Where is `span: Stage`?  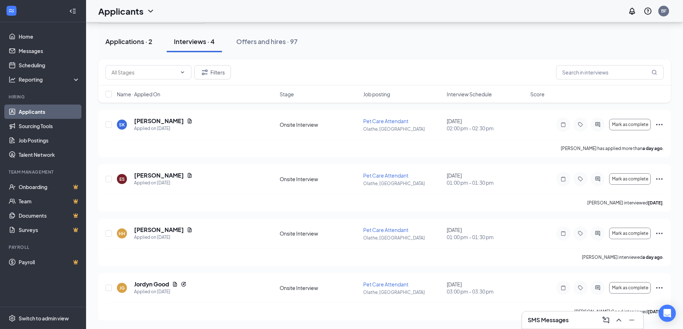 span: Stage is located at coordinates (287, 94).